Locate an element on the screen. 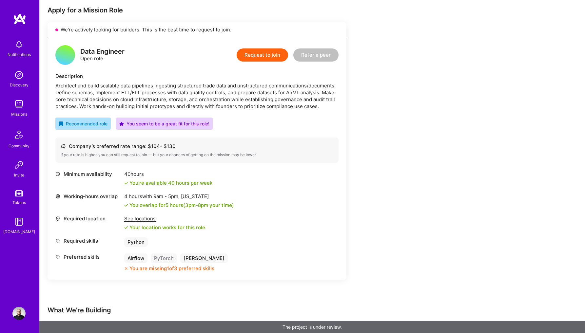  div: Community is located at coordinates (19, 146).